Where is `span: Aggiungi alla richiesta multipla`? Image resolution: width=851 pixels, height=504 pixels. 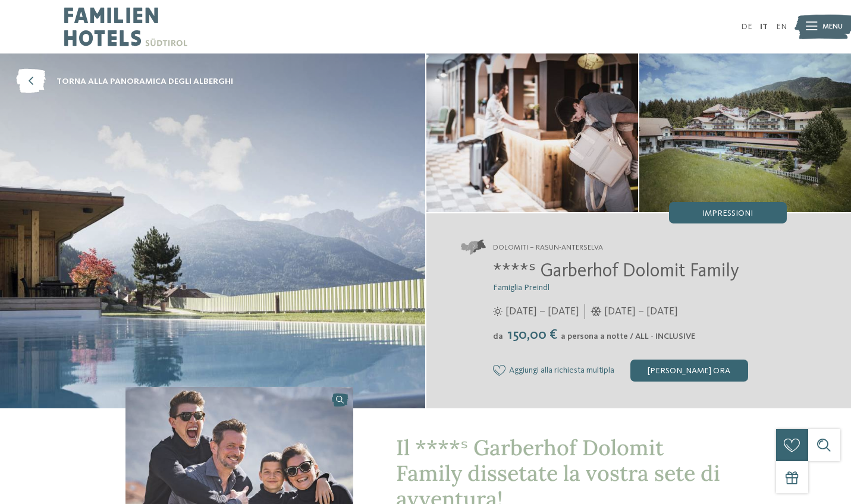 span: Aggiungi alla richiesta multipla is located at coordinates (561, 371).